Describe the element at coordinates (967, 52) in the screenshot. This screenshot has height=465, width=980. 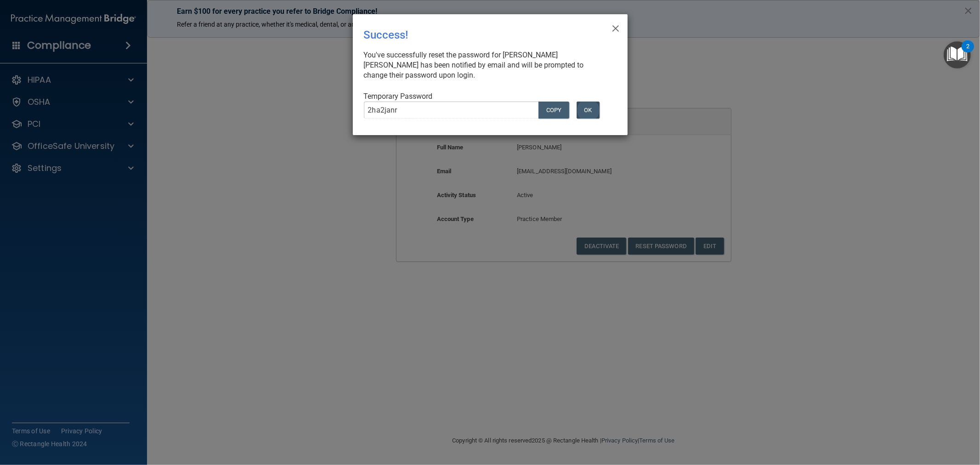
I see `div: 2` at that location.